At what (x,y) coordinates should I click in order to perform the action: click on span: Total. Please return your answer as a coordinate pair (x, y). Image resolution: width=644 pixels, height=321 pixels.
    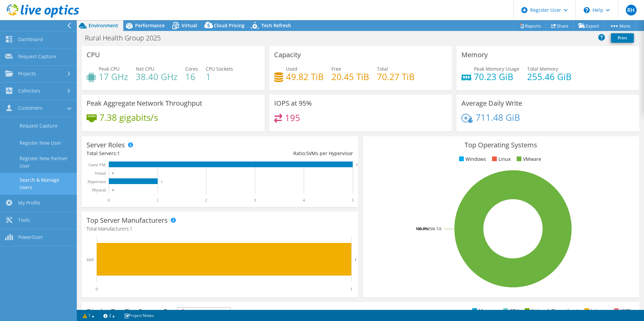
    Looking at the image, I should click on (382, 69).